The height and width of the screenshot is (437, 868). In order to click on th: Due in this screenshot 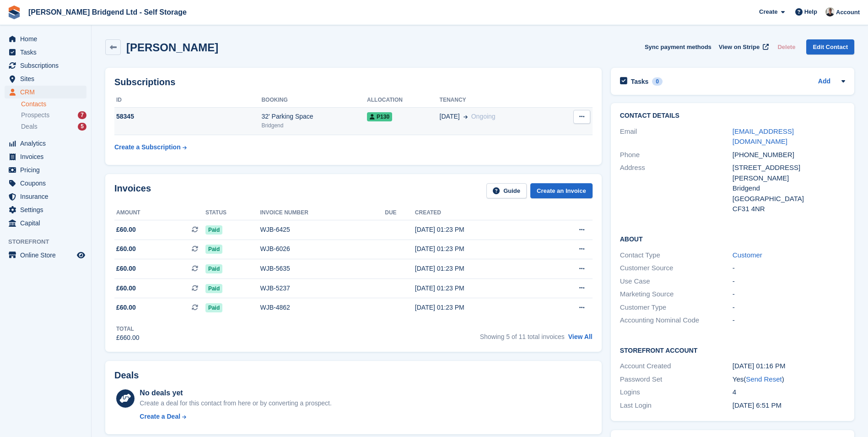, I will do `click(400, 213)`.